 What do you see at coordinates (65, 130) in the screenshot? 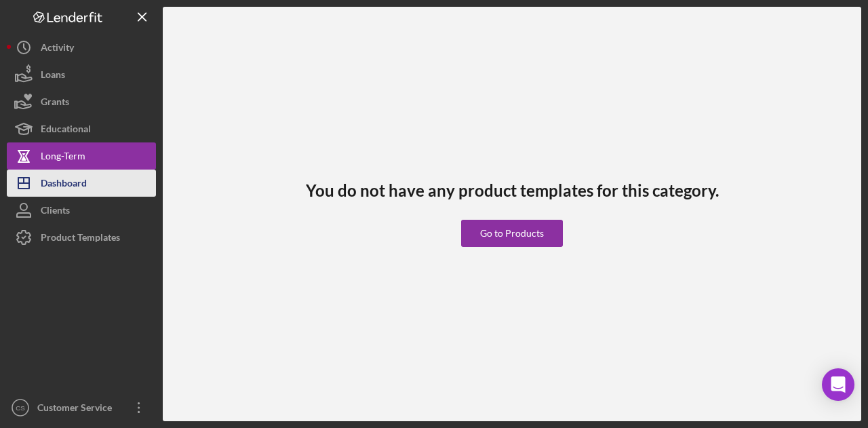
I see `div: Educational` at bounding box center [65, 130].